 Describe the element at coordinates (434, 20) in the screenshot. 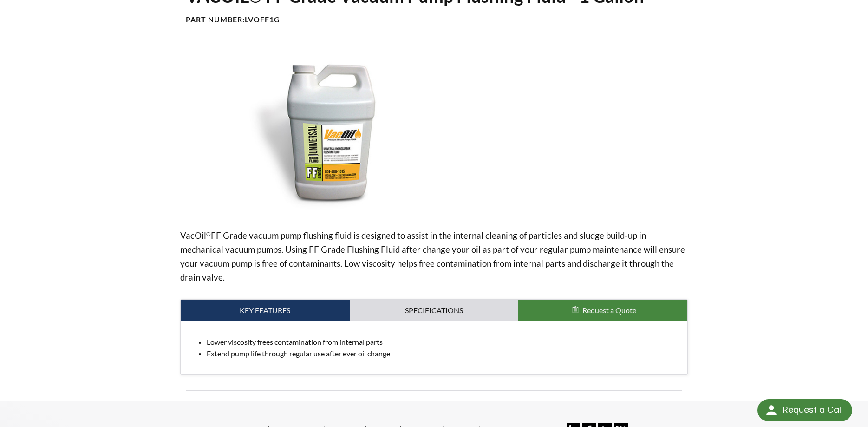

I see `h4: Part Number:` at that location.